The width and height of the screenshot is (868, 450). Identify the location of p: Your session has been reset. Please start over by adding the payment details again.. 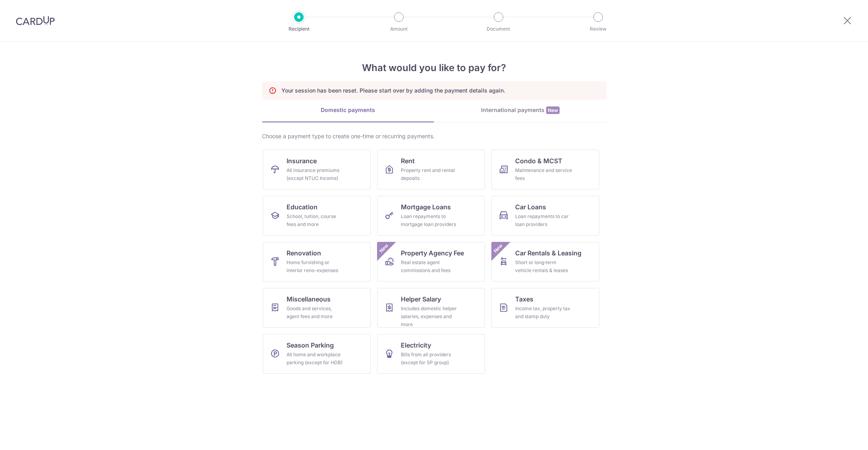
(393, 91).